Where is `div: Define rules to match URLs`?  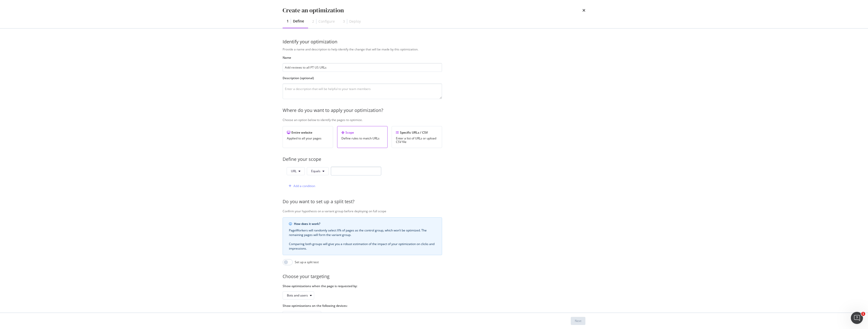 div: Define rules to match URLs is located at coordinates (363, 138).